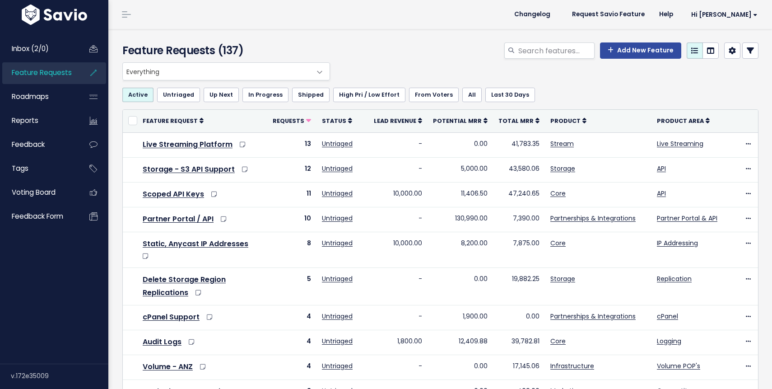 The image size is (772, 389). I want to click on a: Reports, so click(38, 120).